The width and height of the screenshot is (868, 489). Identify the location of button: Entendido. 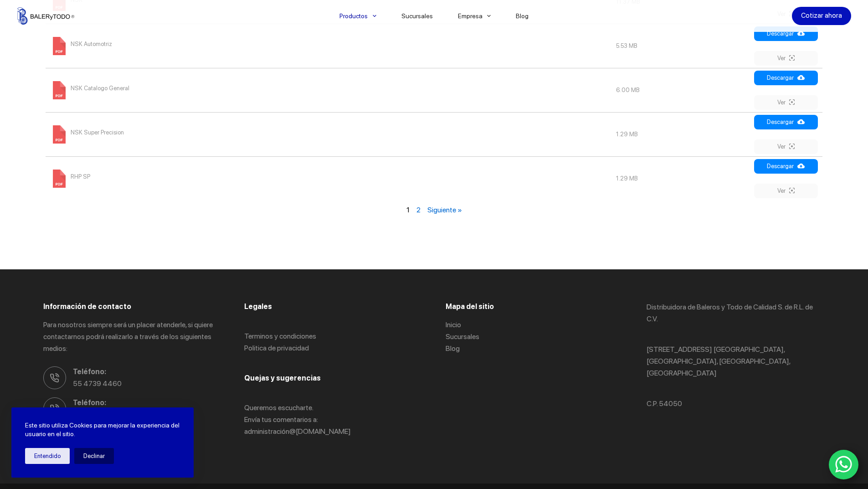
(48, 456).